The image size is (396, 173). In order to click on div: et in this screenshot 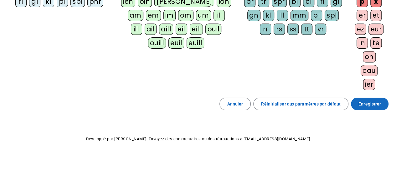, I will do `click(376, 15)`.